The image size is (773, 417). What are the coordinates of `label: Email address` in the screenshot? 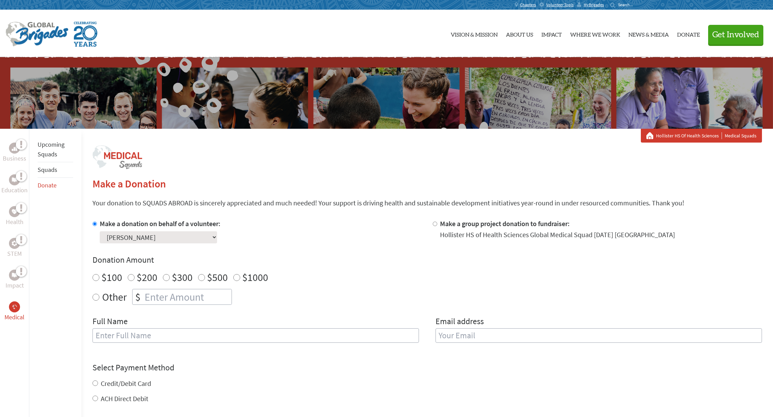 It's located at (459, 322).